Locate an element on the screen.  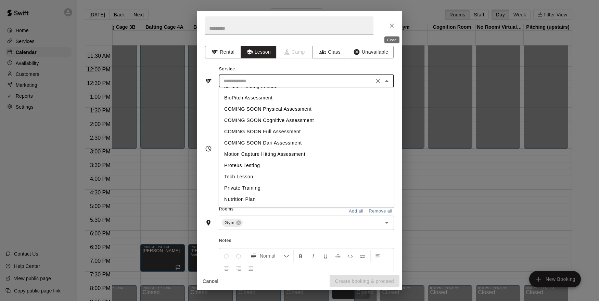
li: Motion Capture Hitting Assessment is located at coordinates (306, 154).